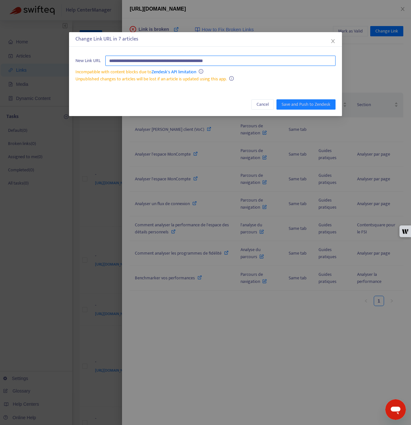 This screenshot has height=425, width=411. I want to click on span: Unpublished changes to articles will be lost if an article is updated using this app., so click(151, 79).